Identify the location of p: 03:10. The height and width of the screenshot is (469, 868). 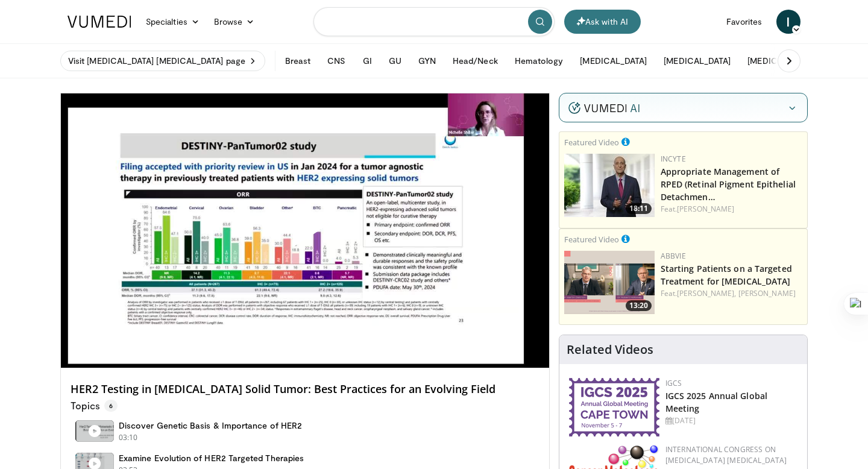
(129, 438).